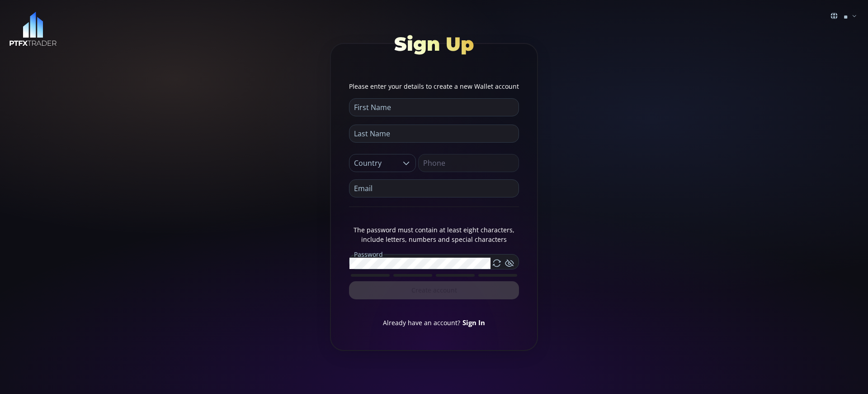  What do you see at coordinates (434, 44) in the screenshot?
I see `span: Sign Up` at bounding box center [434, 44].